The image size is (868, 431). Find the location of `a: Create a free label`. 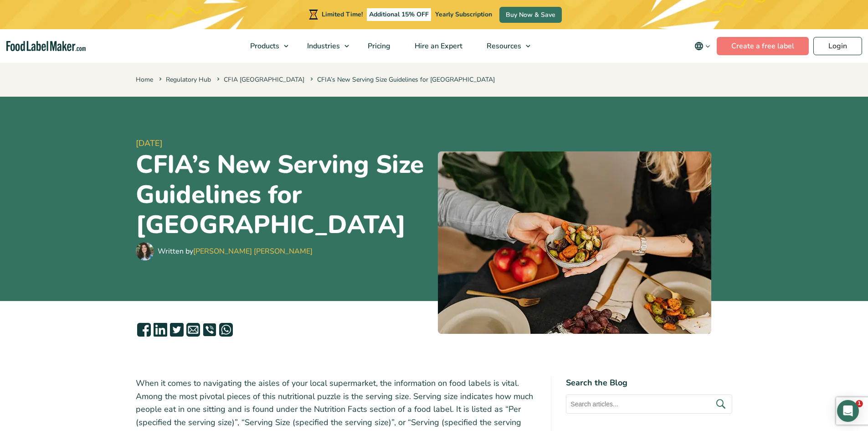

a: Create a free label is located at coordinates (763, 46).